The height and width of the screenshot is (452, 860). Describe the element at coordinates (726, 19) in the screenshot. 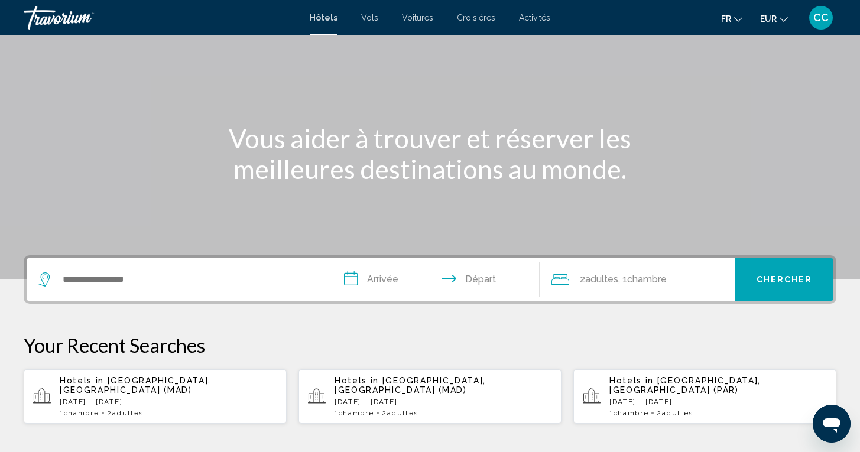

I see `span: fr` at that location.